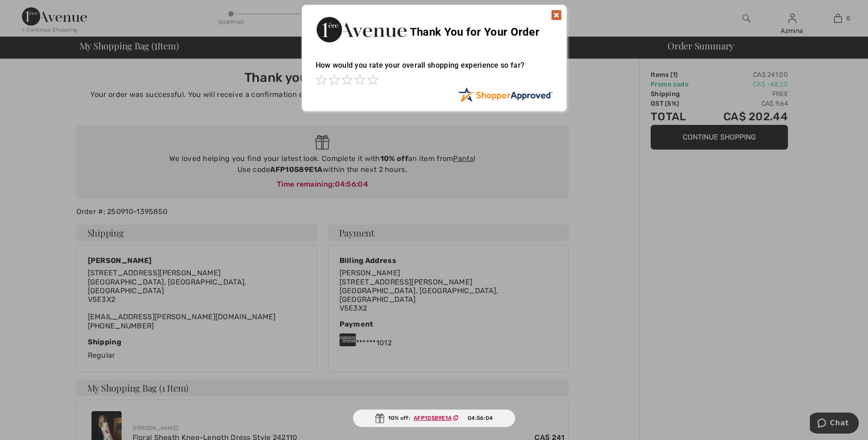 The height and width of the screenshot is (440, 868). Describe the element at coordinates (556, 15) in the screenshot. I see `img: x` at that location.